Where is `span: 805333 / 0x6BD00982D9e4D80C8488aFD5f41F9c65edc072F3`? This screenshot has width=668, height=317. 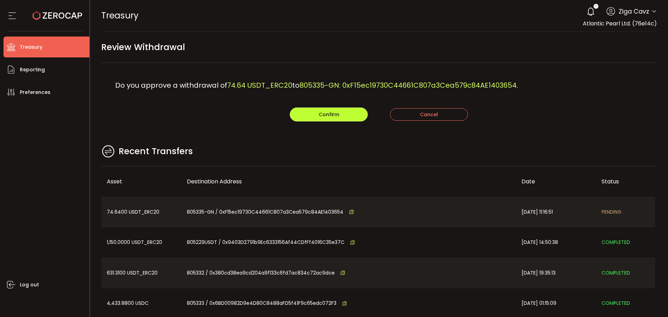 span: 805333 / 0x6BD00982D9e4D80C8488aFD5f41F9c65edc072F3 is located at coordinates (262, 303).